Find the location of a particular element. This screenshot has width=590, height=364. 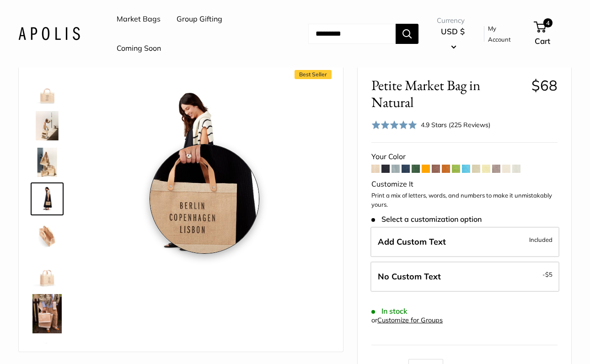

span: Add Custom Text is located at coordinates (412, 242).